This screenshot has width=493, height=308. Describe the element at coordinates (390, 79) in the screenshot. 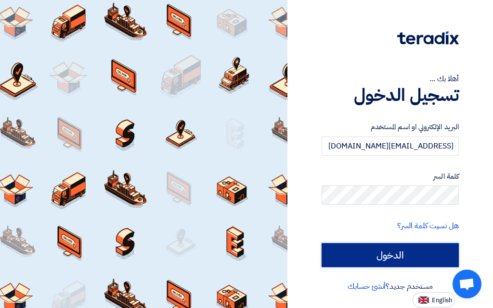

I see `div: أهلا بك ...` at that location.